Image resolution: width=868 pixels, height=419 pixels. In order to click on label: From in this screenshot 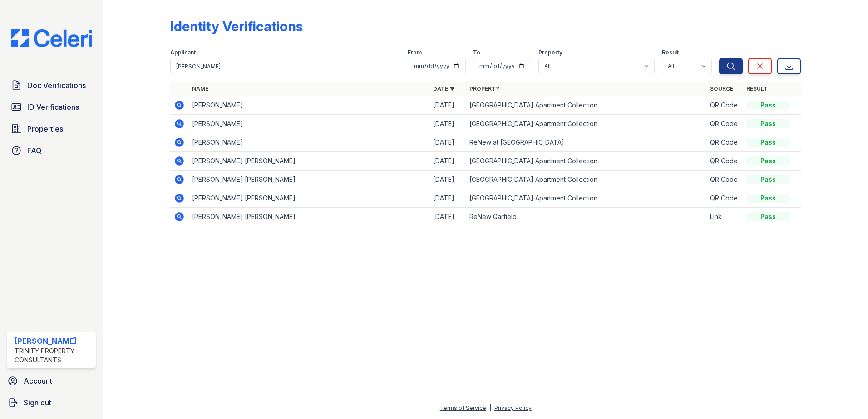, I will do `click(414, 52)`.